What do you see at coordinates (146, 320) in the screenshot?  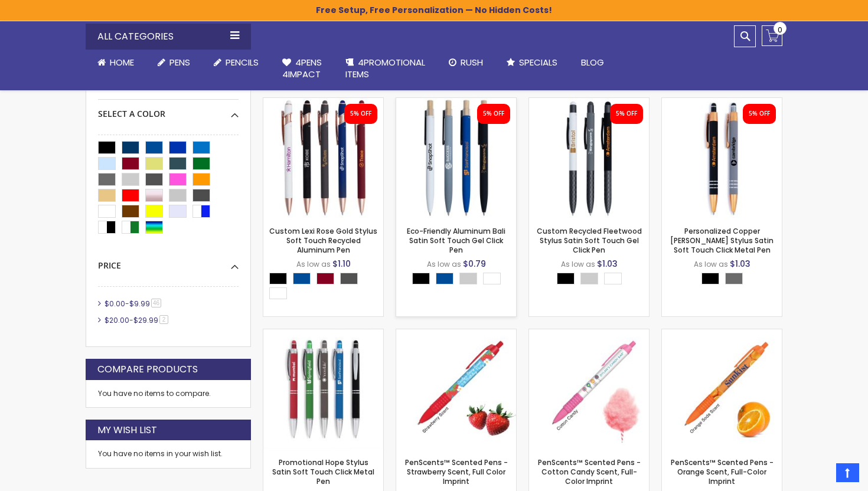 I see `span: $29.99` at bounding box center [146, 320].